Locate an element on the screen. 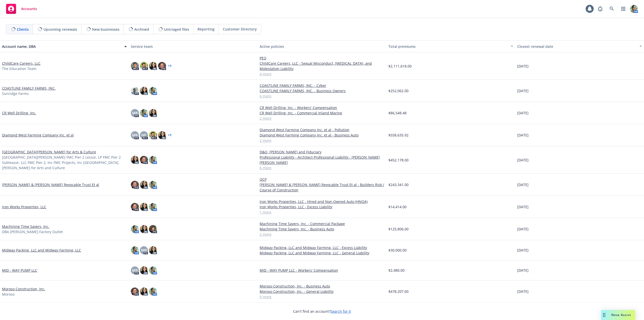 This screenshot has height=320, width=644. a: 9 more is located at coordinates (322, 297).